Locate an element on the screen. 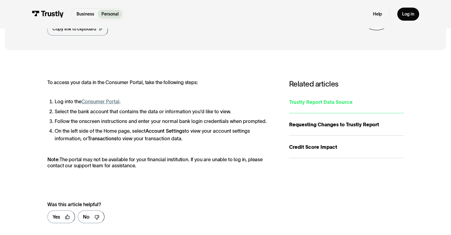 The width and height of the screenshot is (451, 235). div: Credit Score Impact is located at coordinates (346, 147).